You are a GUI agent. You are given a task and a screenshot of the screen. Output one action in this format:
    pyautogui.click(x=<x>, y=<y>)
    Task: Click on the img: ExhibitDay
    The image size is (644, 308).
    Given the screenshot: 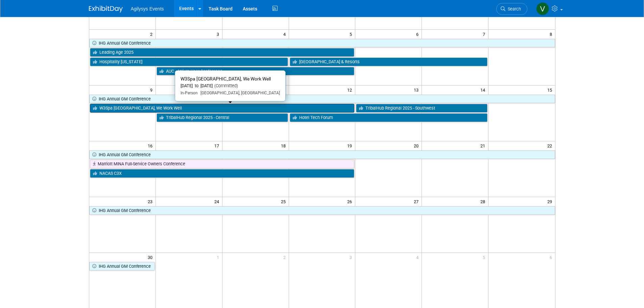 What is the action you would take?
    pyautogui.click(x=106, y=9)
    